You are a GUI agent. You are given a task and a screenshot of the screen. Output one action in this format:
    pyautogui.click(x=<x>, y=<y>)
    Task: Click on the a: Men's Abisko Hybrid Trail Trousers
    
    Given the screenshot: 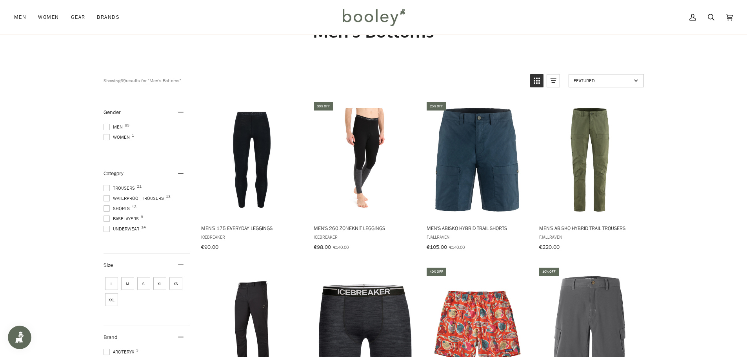 What is the action you would take?
    pyautogui.click(x=590, y=177)
    